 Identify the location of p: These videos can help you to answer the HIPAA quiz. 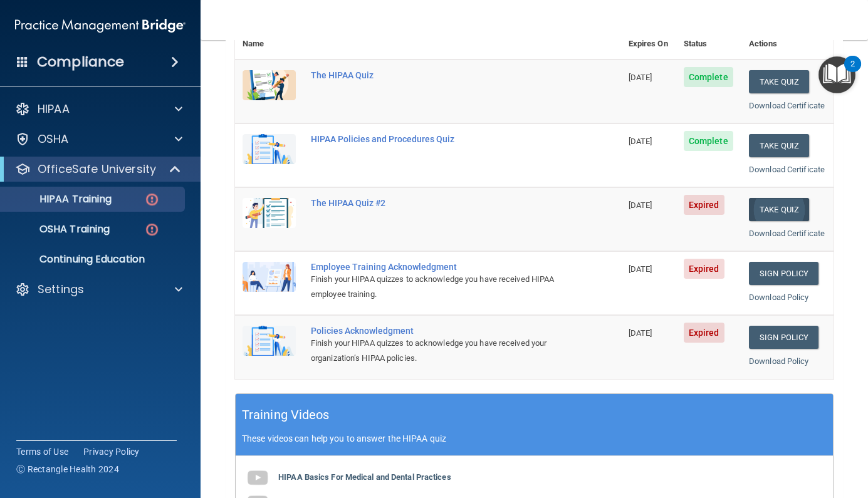
(534, 438).